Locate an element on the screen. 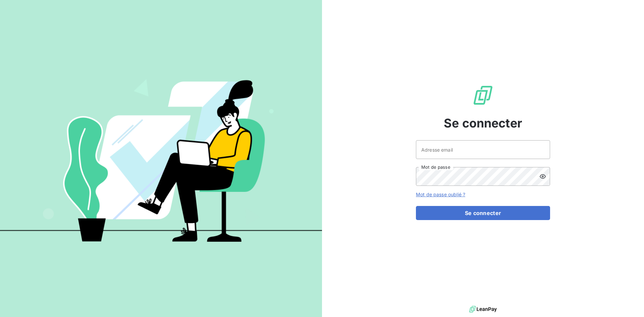 This screenshot has height=317, width=644. input: placeholder is located at coordinates (483, 149).